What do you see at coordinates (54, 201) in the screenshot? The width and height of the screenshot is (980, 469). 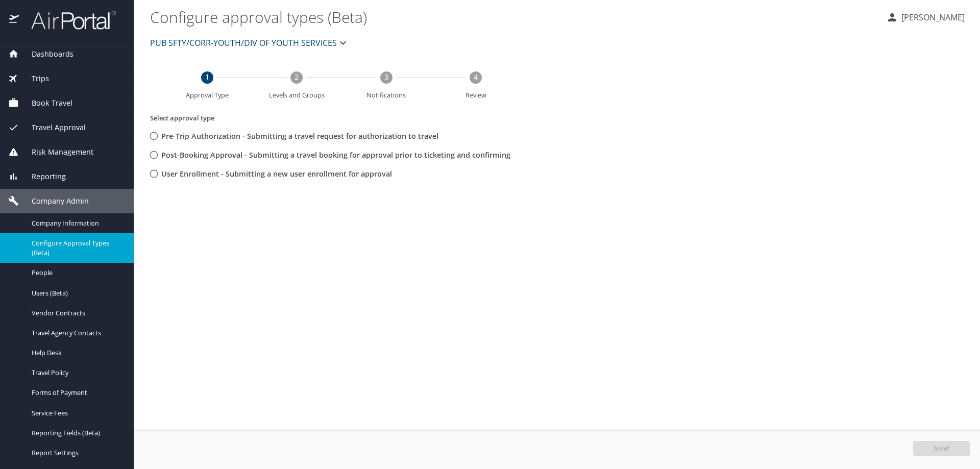 I see `span: Company Admin` at bounding box center [54, 201].